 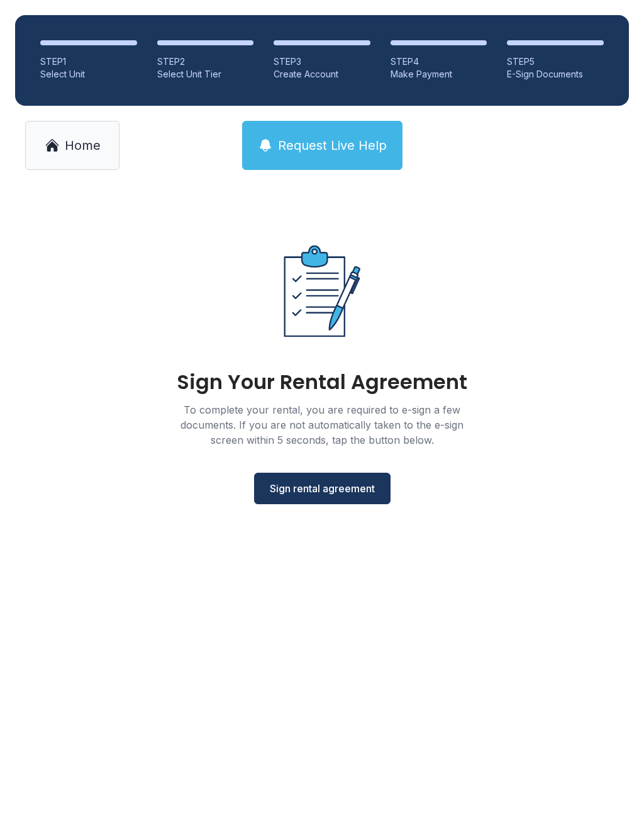 I want to click on div: Make Payment, so click(x=439, y=74).